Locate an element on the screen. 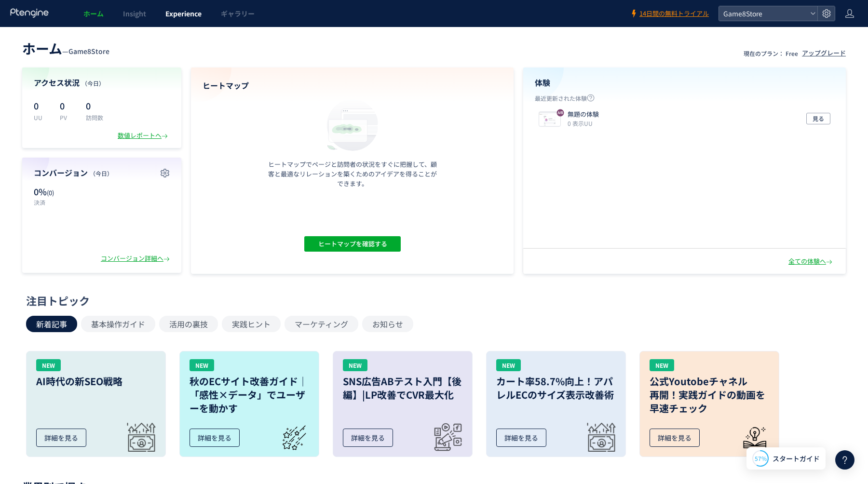 The image size is (868, 484). span: (0) is located at coordinates (50, 192).